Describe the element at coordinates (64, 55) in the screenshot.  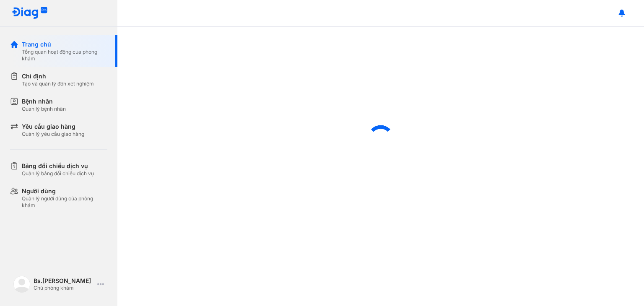
I see `div: Tổng quan hoạt động của phòng khám` at that location.